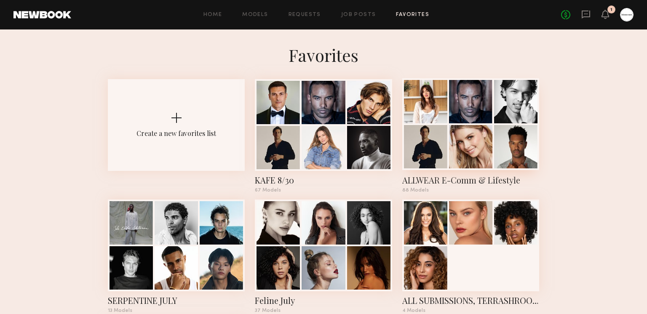 Image resolution: width=647 pixels, height=314 pixels. I want to click on a: Home, so click(213, 15).